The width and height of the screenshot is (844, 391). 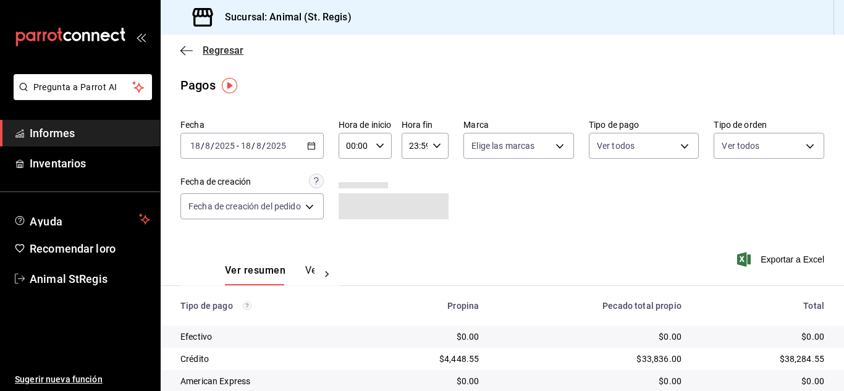 What do you see at coordinates (459, 359) in the screenshot?
I see `font: $4,448.55` at bounding box center [459, 359].